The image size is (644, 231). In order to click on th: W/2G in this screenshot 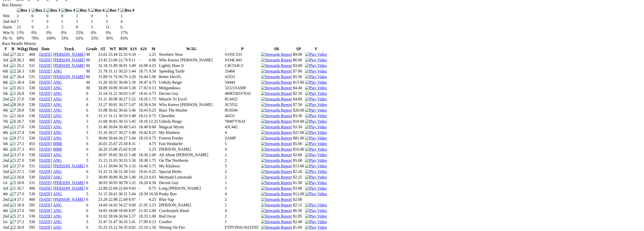, I will do `click(191, 49)`.